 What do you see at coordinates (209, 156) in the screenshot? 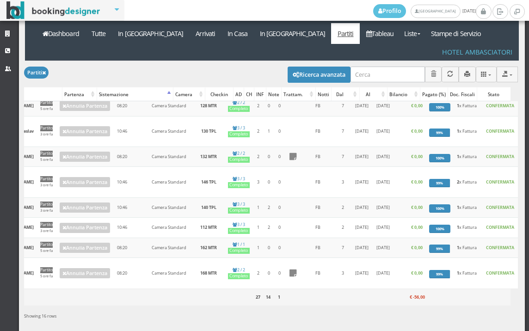
I see `b: 132 MTR` at bounding box center [209, 156].